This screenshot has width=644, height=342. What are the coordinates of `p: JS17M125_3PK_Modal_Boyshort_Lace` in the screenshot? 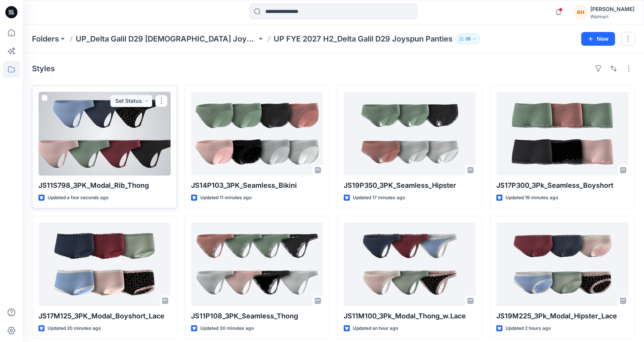 It's located at (104, 316).